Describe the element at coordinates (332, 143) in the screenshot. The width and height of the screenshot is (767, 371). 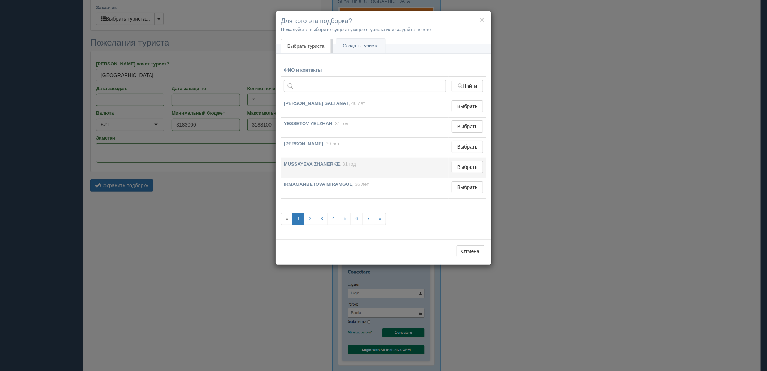
I see `span: , 39 лет` at that location.